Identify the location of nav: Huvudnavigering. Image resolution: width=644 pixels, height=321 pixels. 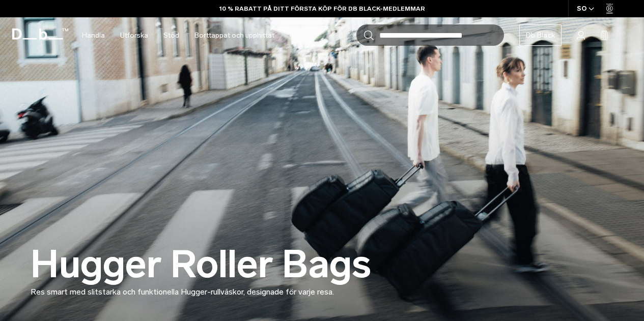
(178, 35).